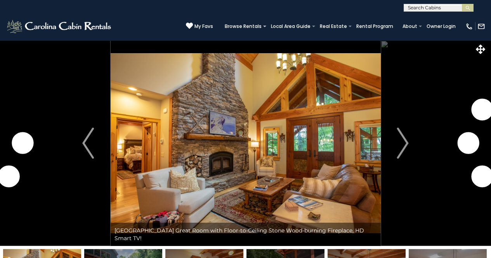  What do you see at coordinates (441, 26) in the screenshot?
I see `a: Owner Login` at bounding box center [441, 26].